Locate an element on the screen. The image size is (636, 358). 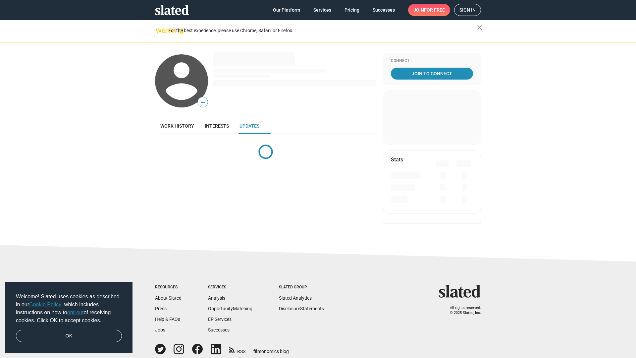
p: All rights reserved. © 2025 Slated, Inc. is located at coordinates (462, 310).